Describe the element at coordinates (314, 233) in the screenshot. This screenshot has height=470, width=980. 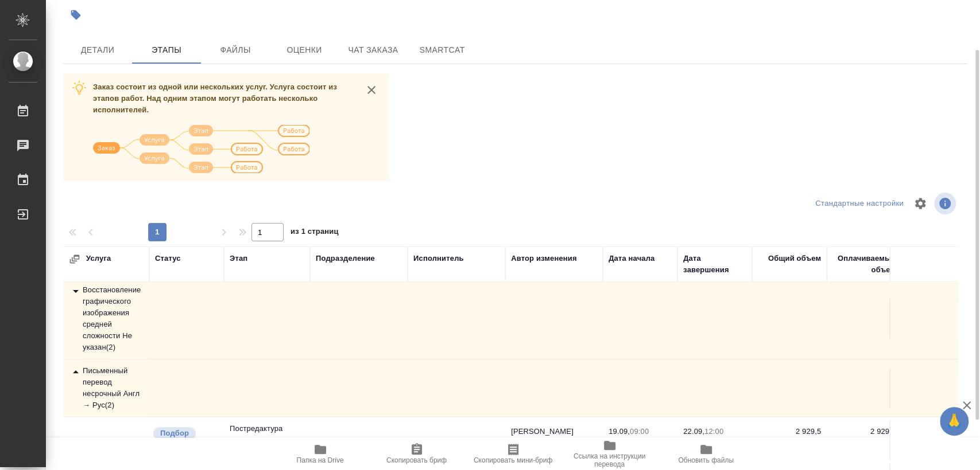
I see `span: из 1 страниц` at that location.